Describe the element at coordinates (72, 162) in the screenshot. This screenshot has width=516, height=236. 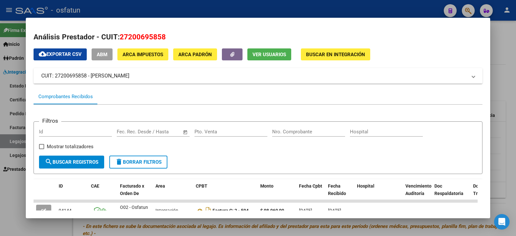
I see `span: Buscar Registros` at that location.